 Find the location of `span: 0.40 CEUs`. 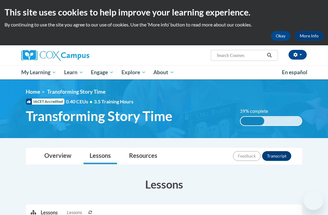

span: 0.40 CEUs is located at coordinates (80, 102).